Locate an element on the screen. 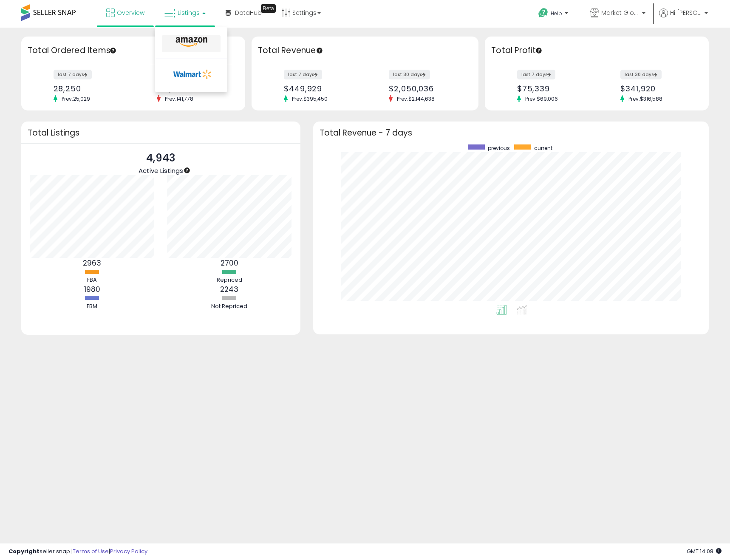 This screenshot has width=730, height=560. span: Prev: $316,588 is located at coordinates (646, 99).